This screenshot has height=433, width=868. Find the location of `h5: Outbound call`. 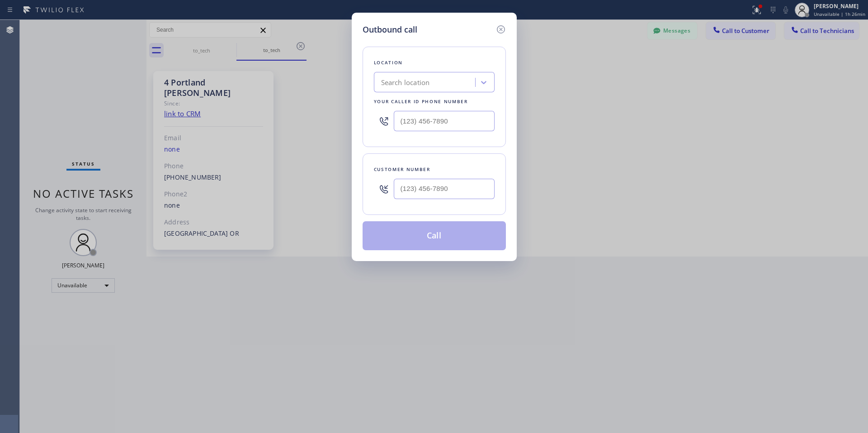

h5: Outbound call is located at coordinates (389, 29).